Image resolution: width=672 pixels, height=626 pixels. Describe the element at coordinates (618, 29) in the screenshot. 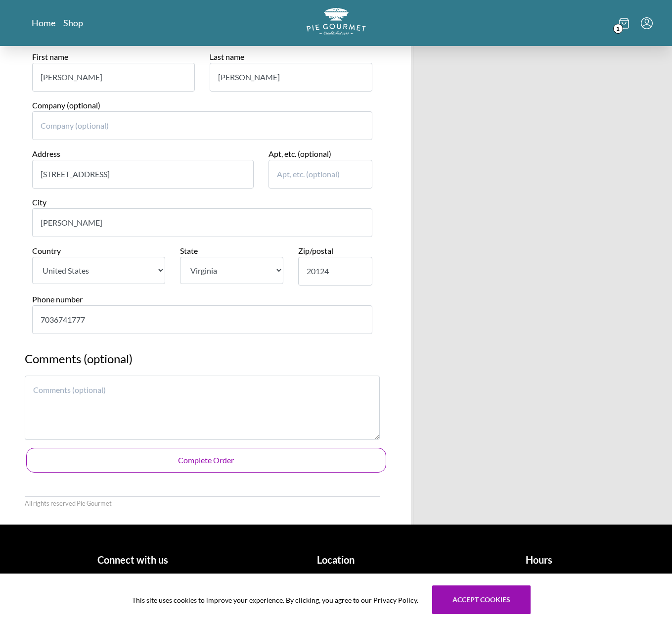

I see `span: 1` at that location.